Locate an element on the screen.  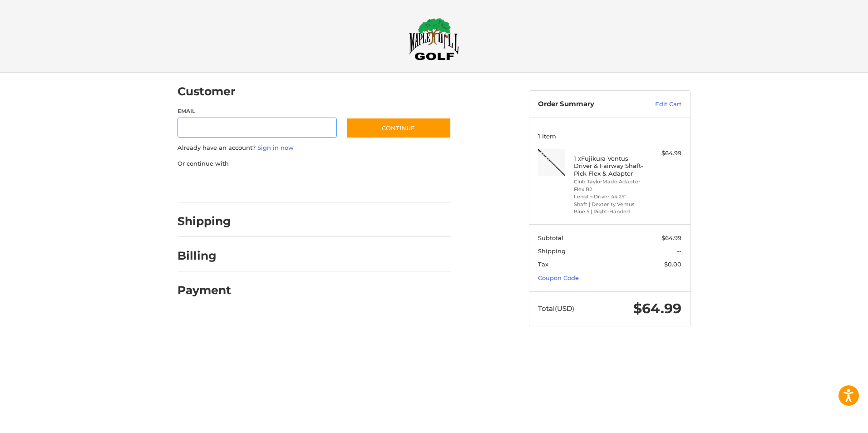
label: Email is located at coordinates (257, 111).